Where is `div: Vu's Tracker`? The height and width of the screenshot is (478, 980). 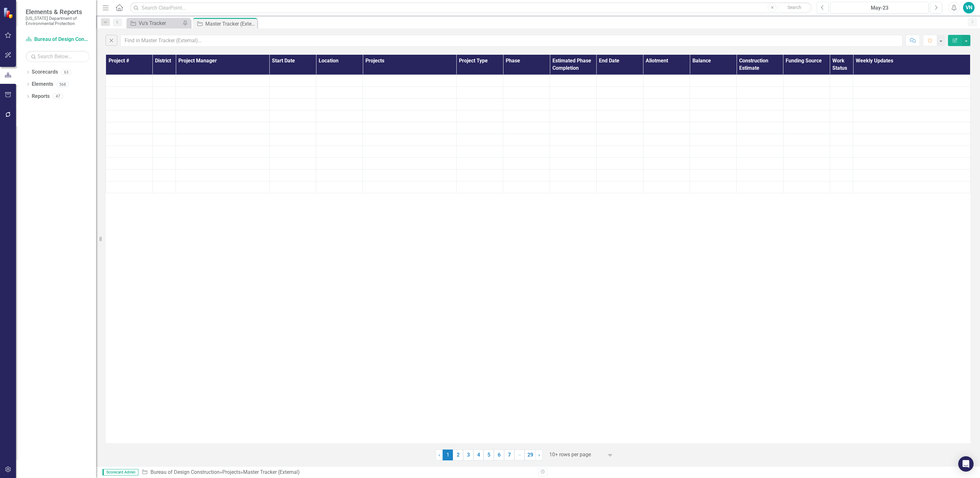 div: Vu's Tracker is located at coordinates (160, 23).